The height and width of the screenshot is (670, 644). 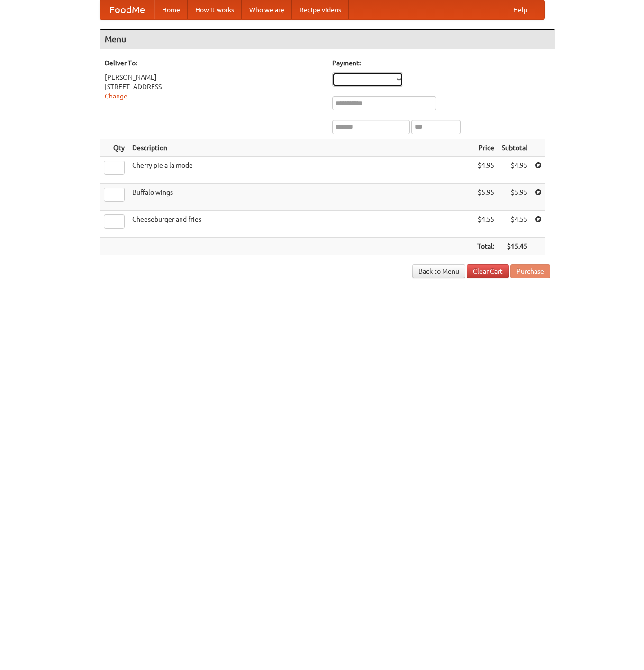 I want to click on a: Who we are, so click(x=267, y=10).